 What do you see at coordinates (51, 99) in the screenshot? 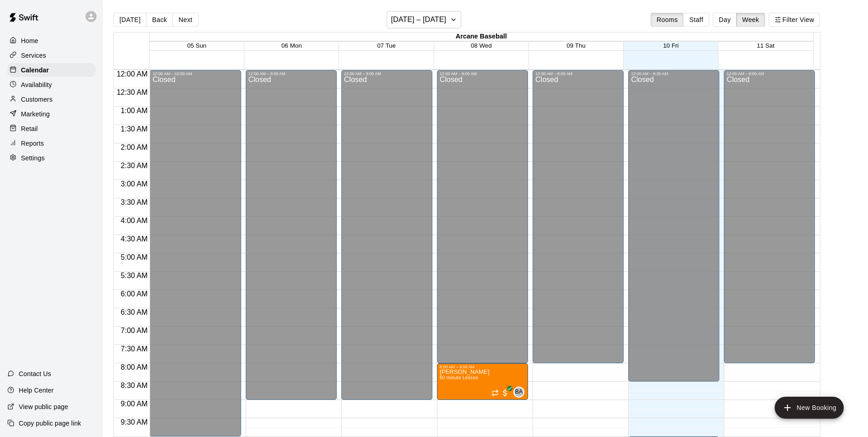
I see `a: Customers` at bounding box center [51, 99].